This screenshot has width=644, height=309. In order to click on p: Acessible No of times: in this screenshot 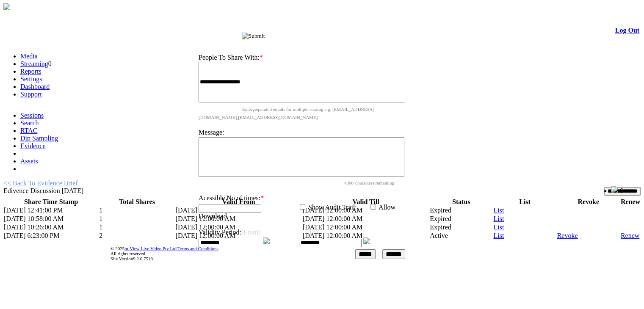, I will do `click(299, 198)`.